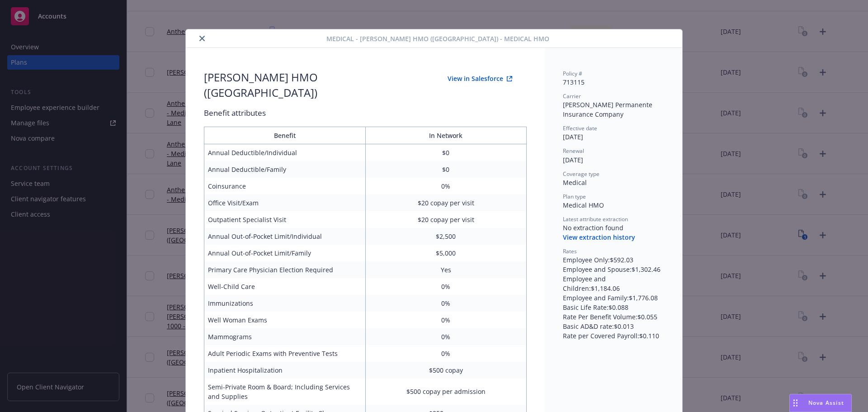 Image resolution: width=868 pixels, height=412 pixels. What do you see at coordinates (202, 38) in the screenshot?
I see `button: close` at bounding box center [202, 38].